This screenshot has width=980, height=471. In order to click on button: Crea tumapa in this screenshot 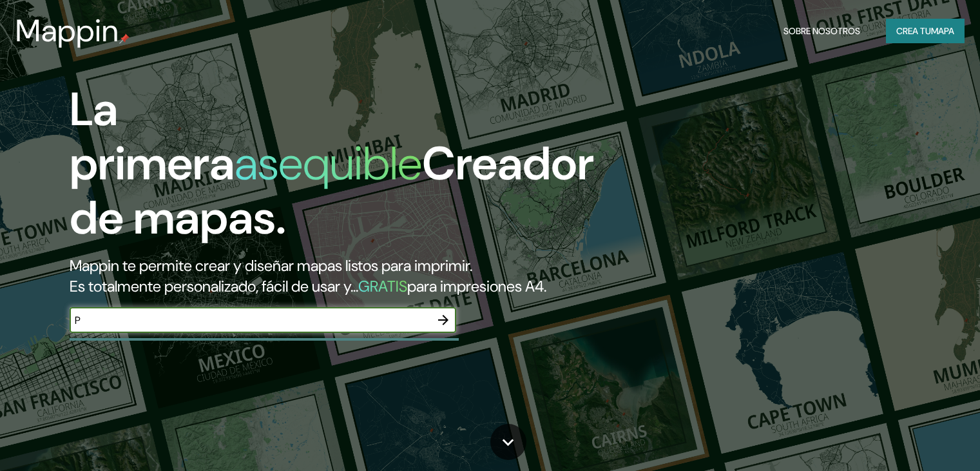, I will do `click(925, 31)`.